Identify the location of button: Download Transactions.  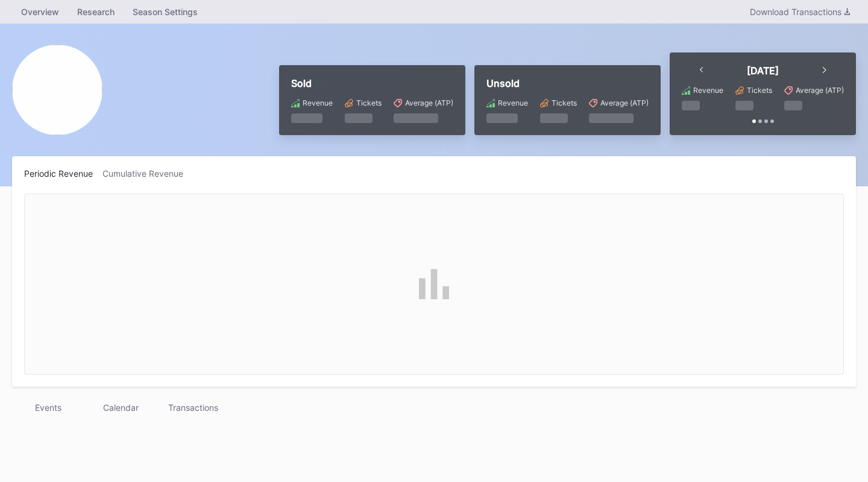
(800, 12).